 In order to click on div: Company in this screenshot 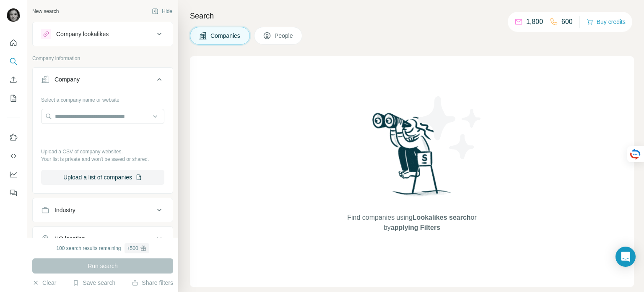, I will do `click(67, 80)`.